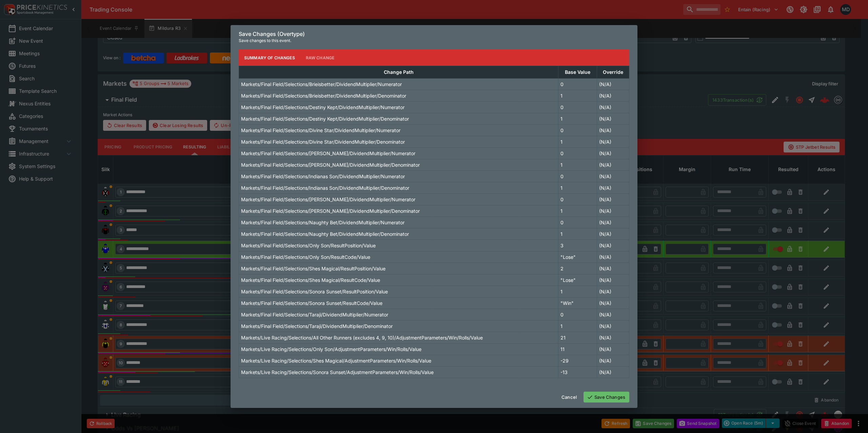  I want to click on p: Markets/Final Field/Selections/Indianas Son/DividendMultiplier/Denominator, so click(325, 188).